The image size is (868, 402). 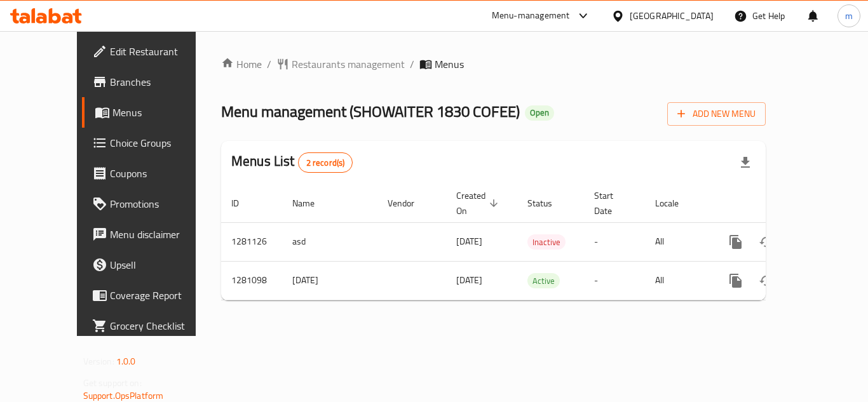 I want to click on span: Add New Menu, so click(x=716, y=114).